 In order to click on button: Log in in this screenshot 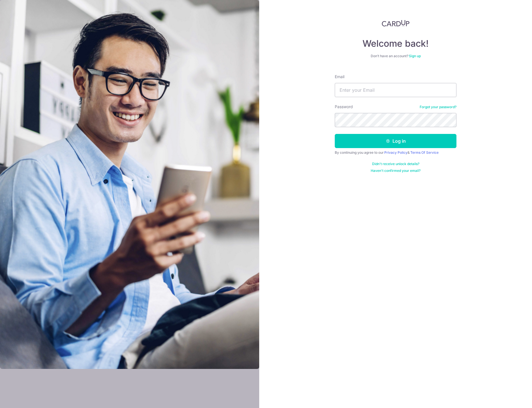, I will do `click(396, 141)`.